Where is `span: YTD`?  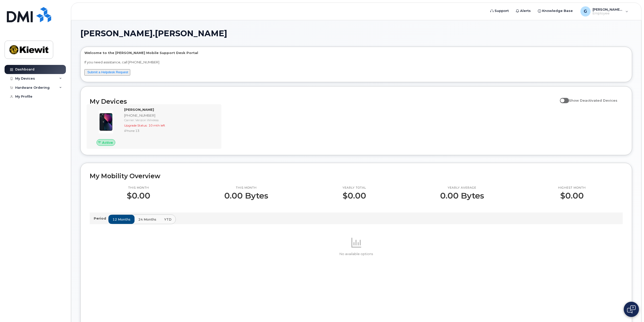 span: YTD is located at coordinates (168, 219).